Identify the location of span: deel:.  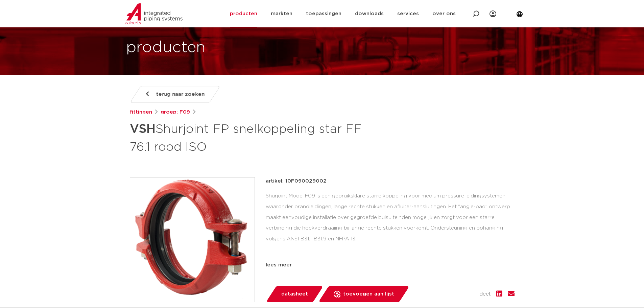
(486, 294).